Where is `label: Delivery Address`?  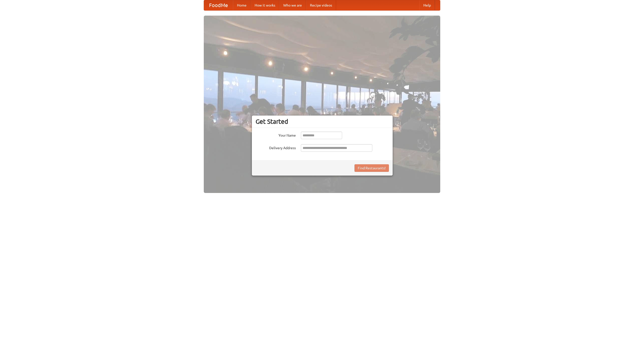 label: Delivery Address is located at coordinates (276, 147).